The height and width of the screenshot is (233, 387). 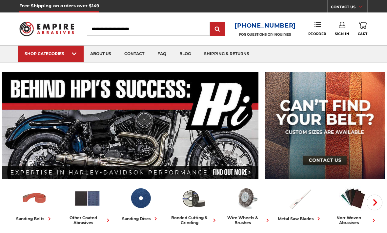 What do you see at coordinates (317, 29) in the screenshot?
I see `a: Reorder` at bounding box center [317, 29].